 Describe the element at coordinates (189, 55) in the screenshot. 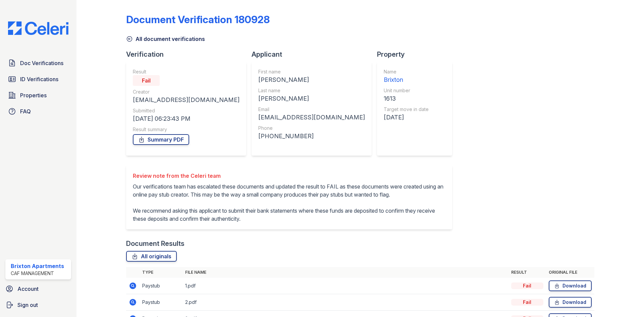

I see `div: Verification` at that location.